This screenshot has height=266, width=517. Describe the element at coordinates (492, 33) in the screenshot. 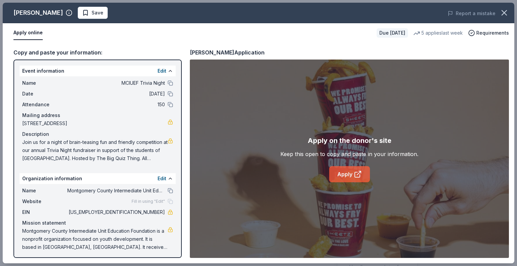

I see `span: Requirements` at that location.